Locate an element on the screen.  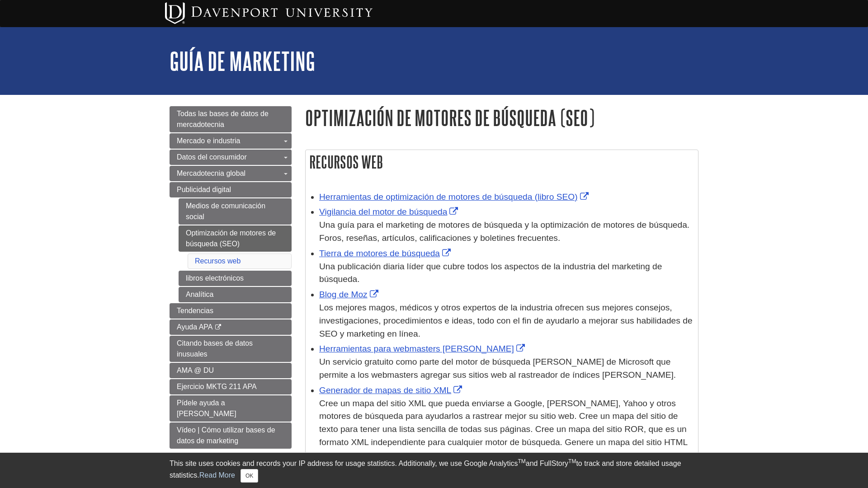
a: Ejercicio MKTG 211 APA is located at coordinates (231, 387).